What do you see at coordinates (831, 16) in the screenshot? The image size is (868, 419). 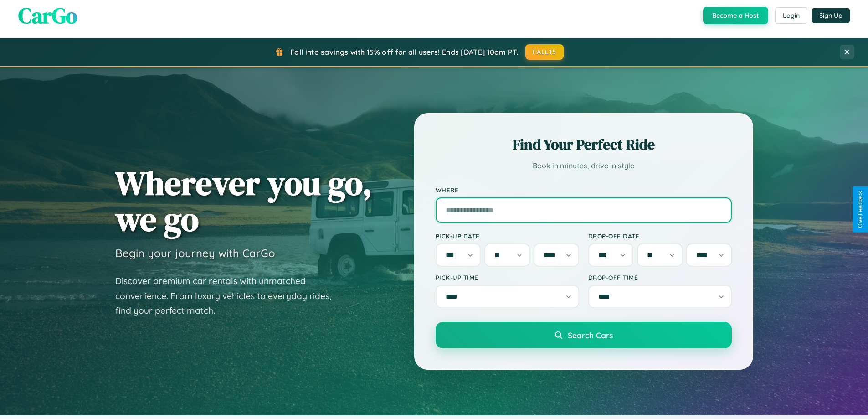 I see `button: Sign Up` at bounding box center [831, 16].